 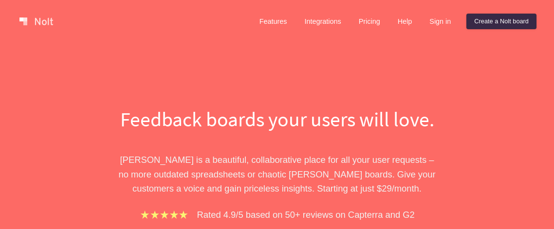 I want to click on a: Create a Nolt board, so click(x=502, y=21).